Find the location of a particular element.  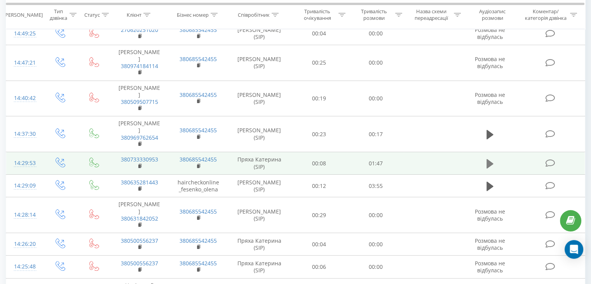

div: Тривалість розмови is located at coordinates (374, 15).